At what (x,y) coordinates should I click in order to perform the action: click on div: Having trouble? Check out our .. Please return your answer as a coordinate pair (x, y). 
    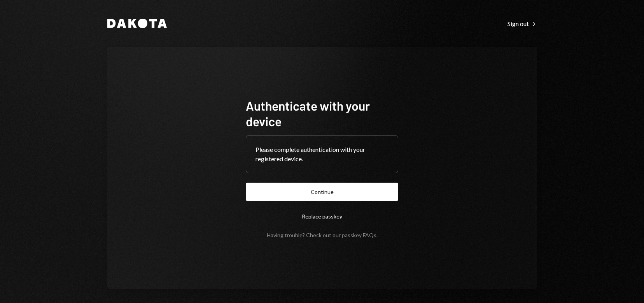
    Looking at the image, I should click on (322, 235).